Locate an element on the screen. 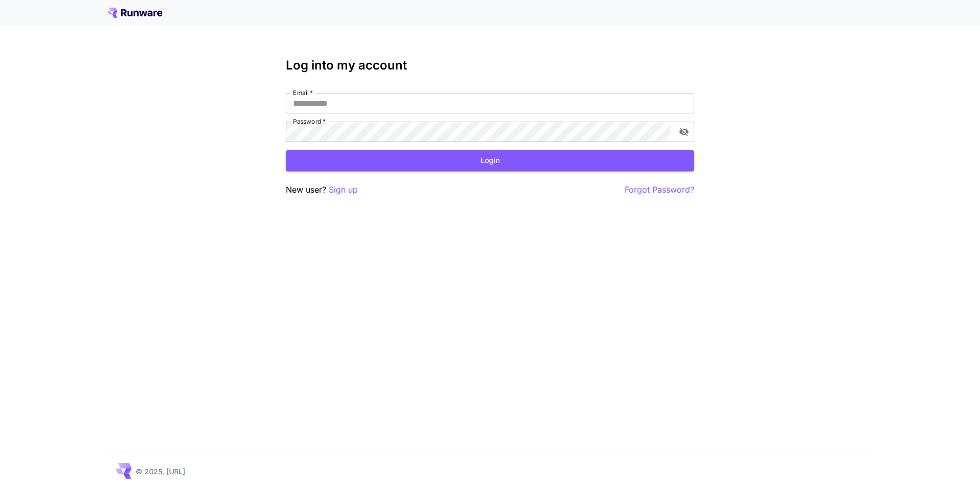  h3: Log into my account is located at coordinates (490, 65).